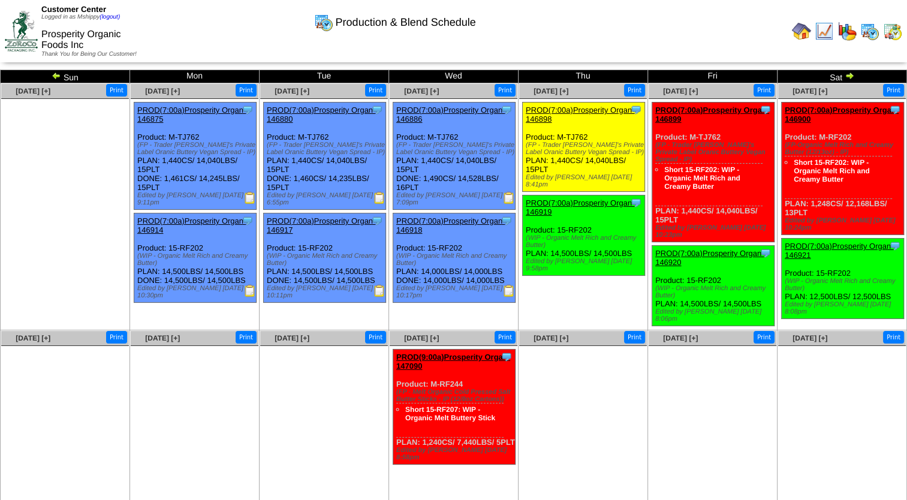  I want to click on div: Product: M-TJ762 PLAN: 1,440CS / 14,040LBS / 15PLT, so click(584, 147).